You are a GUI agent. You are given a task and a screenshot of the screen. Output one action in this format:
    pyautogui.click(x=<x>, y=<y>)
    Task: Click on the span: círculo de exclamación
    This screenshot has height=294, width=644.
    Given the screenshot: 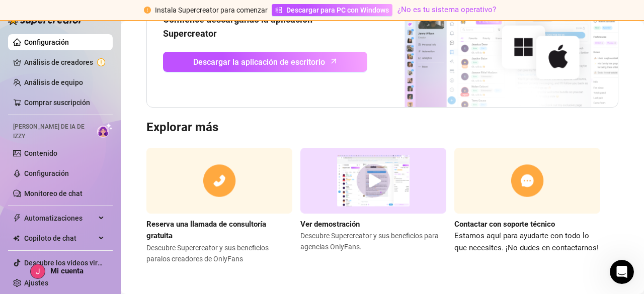 What is the action you would take?
    pyautogui.click(x=147, y=10)
    